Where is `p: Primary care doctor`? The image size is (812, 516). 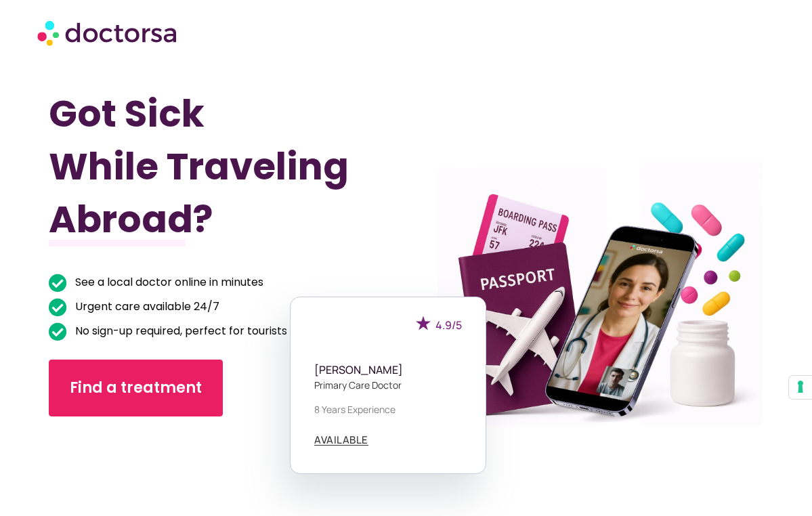
p: Primary care doctor is located at coordinates (388, 384).